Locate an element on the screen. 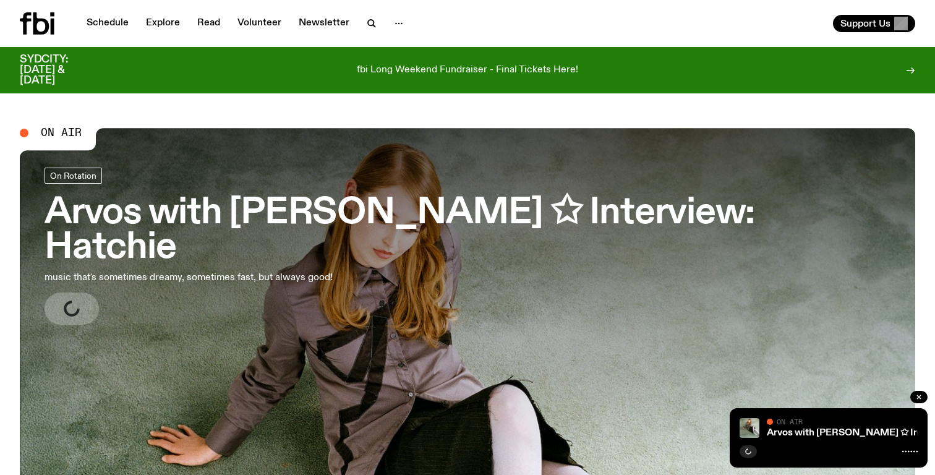 This screenshot has width=935, height=475. button: Support Us is located at coordinates (874, 24).